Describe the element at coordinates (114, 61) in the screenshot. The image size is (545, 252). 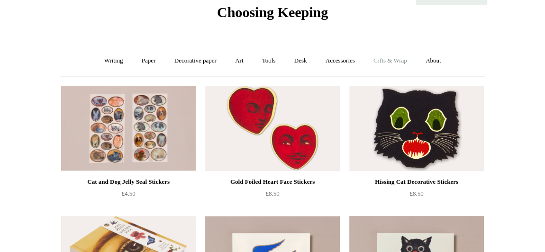
I see `a: Writing` at that location.